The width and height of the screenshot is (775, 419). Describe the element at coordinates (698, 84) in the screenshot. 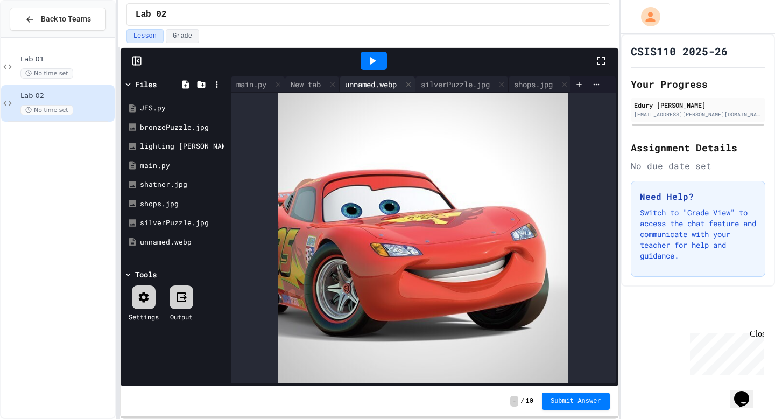

I see `h2: Your Progress` at that location.